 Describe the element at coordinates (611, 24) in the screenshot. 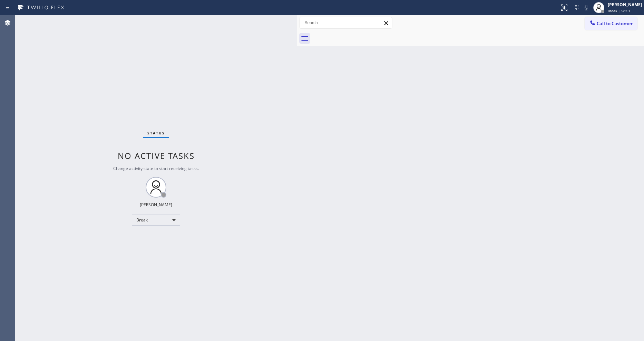

I see `button: Call to Customer` at that location.